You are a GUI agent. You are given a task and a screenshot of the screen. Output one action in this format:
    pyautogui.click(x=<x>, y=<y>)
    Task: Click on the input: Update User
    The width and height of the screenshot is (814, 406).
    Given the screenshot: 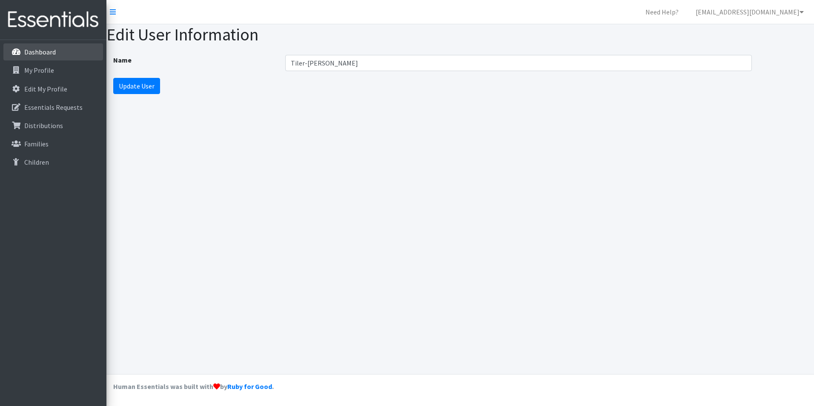 What is the action you would take?
    pyautogui.click(x=137, y=86)
    